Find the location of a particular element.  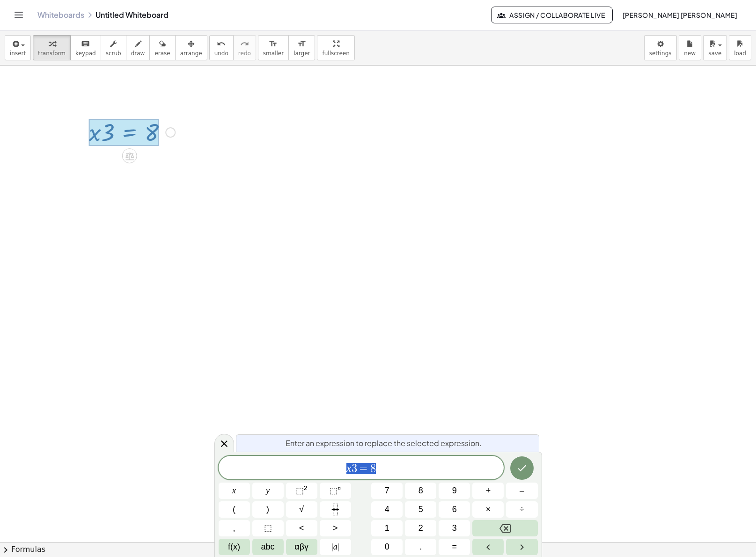

button: redoredo is located at coordinates (244, 47).